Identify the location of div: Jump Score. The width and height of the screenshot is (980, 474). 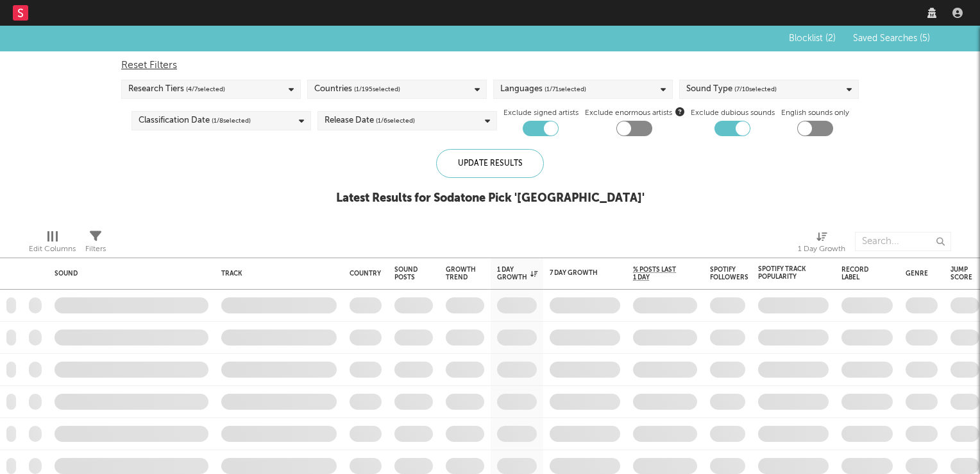
(961, 273).